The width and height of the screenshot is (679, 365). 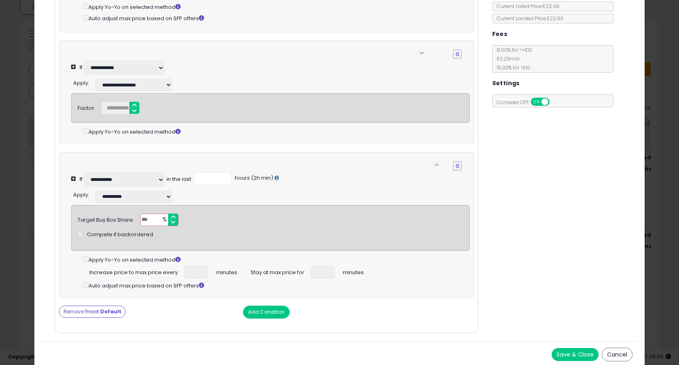 I want to click on div: in the last, so click(x=179, y=179).